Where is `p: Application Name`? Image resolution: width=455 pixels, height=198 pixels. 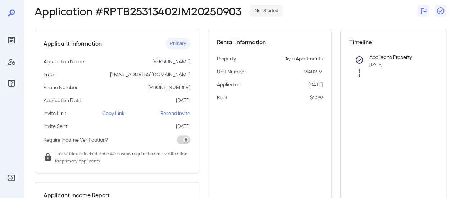
p: Application Name is located at coordinates (64, 61).